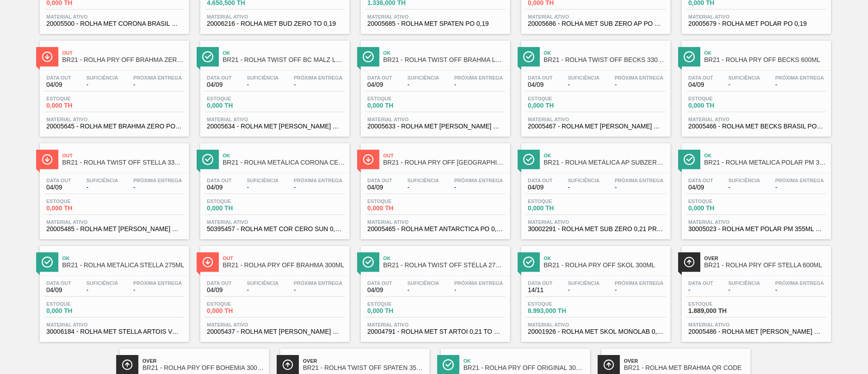  What do you see at coordinates (594, 187) in the screenshot?
I see `a: ÍconeOkBR21 - ROLHA METÁLICA AP SUBZERO 600MLData out04/09Suficiência-Próxima Entrega-Estoque0,00...` at bounding box center [594, 187].